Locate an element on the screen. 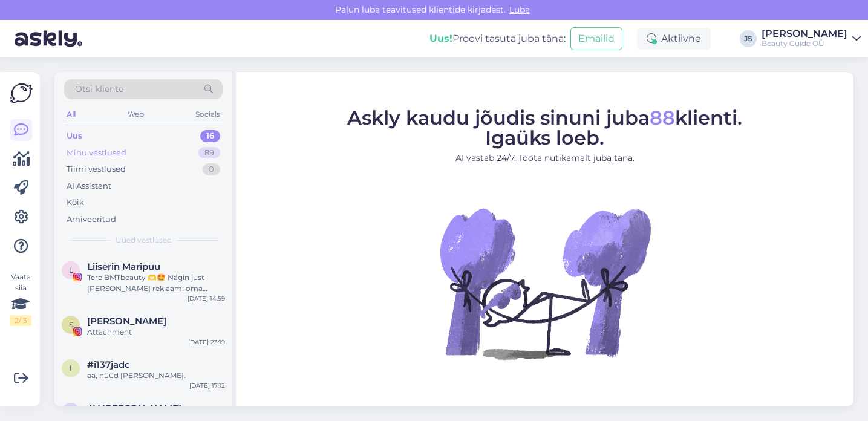 This screenshot has height=421, width=868. span: Liiserin Maripuu is located at coordinates (123, 267).